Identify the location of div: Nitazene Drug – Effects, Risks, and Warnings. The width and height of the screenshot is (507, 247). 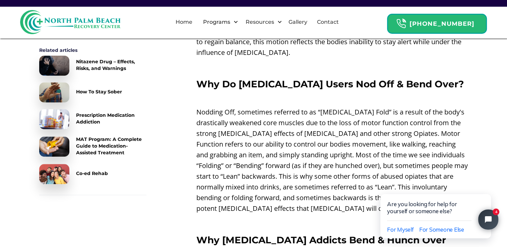
(111, 65).